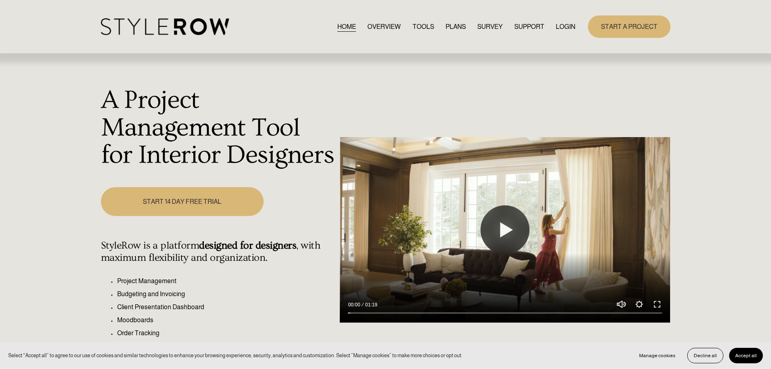 This screenshot has height=369, width=771. What do you see at coordinates (745, 355) in the screenshot?
I see `button: Accept all` at bounding box center [745, 355].